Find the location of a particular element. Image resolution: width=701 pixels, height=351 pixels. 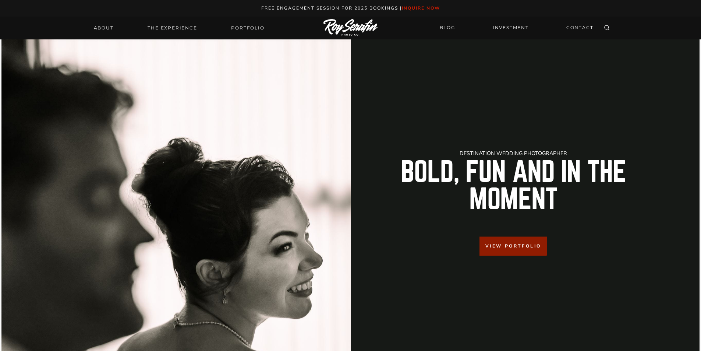

a: THE EXPERIENCE is located at coordinates (172, 28).